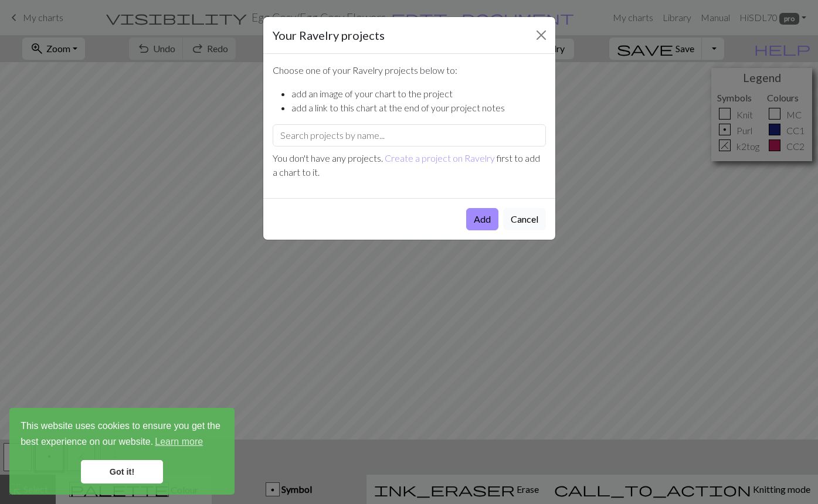 The height and width of the screenshot is (504, 818). I want to click on p: Choose one of your Ravelry projects below to:, so click(409, 70).